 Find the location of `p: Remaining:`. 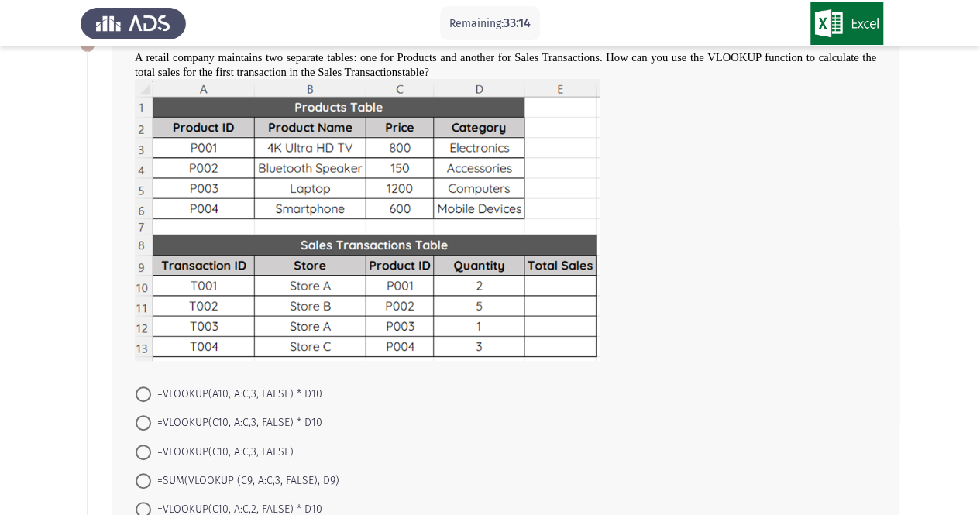

p: Remaining: is located at coordinates (490, 23).